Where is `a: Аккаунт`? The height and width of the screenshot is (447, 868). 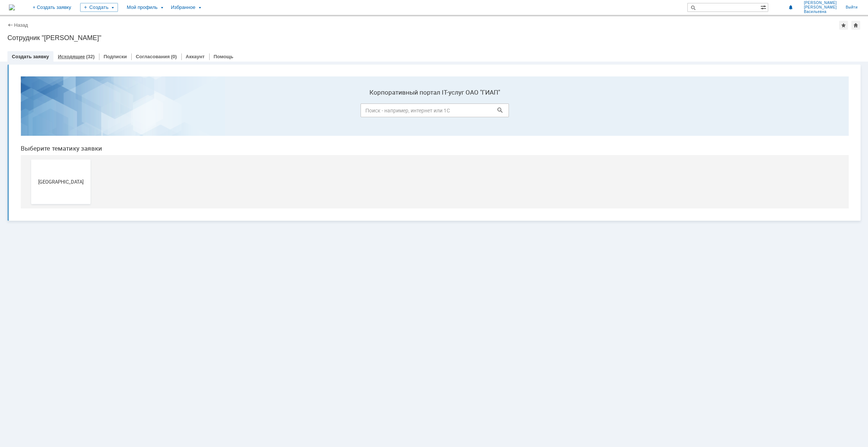 a: Аккаунт is located at coordinates (195, 56).